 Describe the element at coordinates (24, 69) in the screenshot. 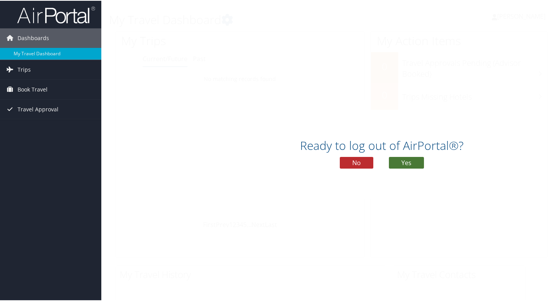

I see `span: Trips` at that location.